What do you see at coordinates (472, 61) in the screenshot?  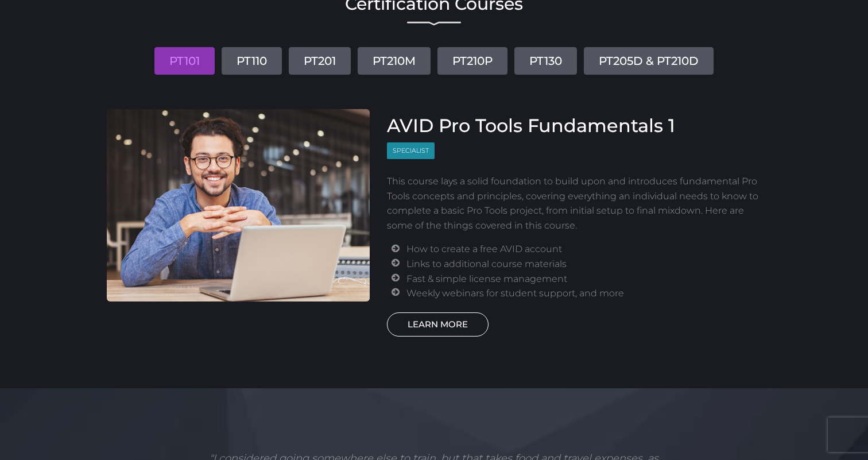 I see `a: PT210P` at bounding box center [472, 61].